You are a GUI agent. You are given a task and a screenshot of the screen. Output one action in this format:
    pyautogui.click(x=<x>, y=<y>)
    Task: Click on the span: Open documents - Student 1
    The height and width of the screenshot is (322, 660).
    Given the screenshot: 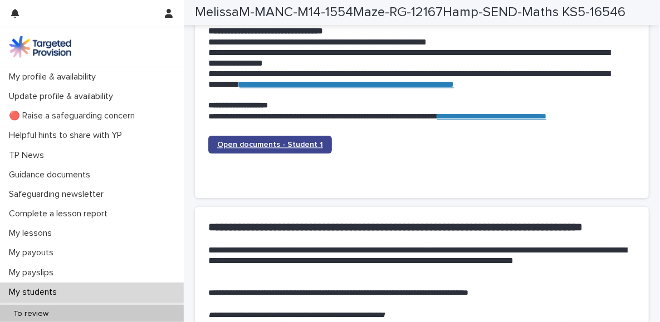 What is the action you would take?
    pyautogui.click(x=270, y=145)
    